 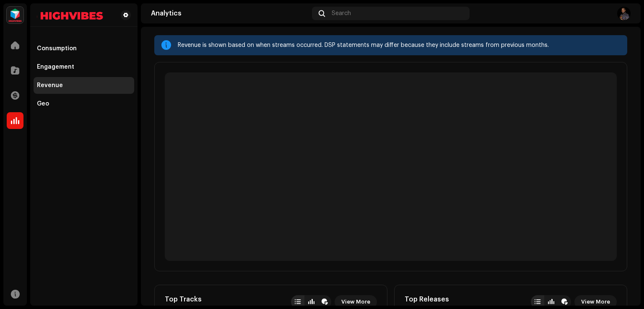 I want to click on img: d4093022-bcd4-44a3-a5aa-2cc358ba159b, so click(x=72, y=15).